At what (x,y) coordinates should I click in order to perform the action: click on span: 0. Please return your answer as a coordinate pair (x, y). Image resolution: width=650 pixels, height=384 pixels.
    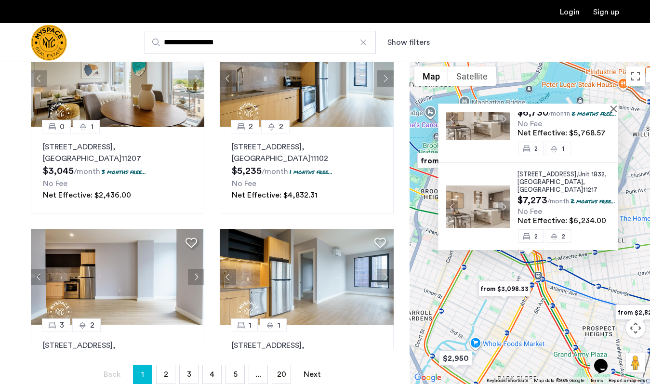
    Looking at the image, I should click on (62, 127).